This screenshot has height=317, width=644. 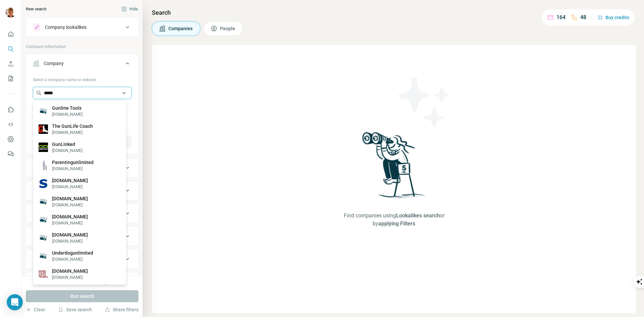 What do you see at coordinates (82, 191) in the screenshot?
I see `button: HQ location` at bounding box center [82, 191].